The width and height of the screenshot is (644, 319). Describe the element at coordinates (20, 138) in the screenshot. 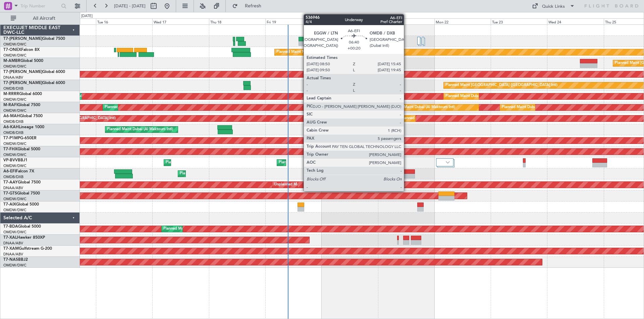

I see `a: T7-P1MPG-650ER` at that location.